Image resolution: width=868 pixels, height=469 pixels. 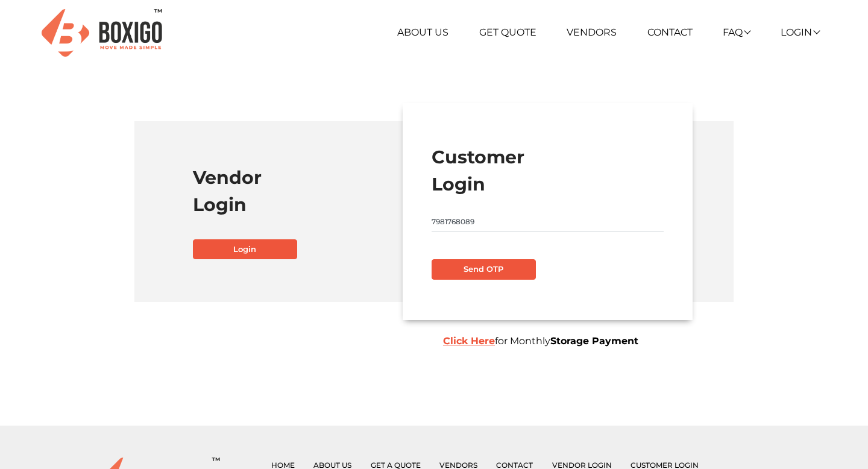 I want to click on b: Click Here, so click(x=469, y=340).